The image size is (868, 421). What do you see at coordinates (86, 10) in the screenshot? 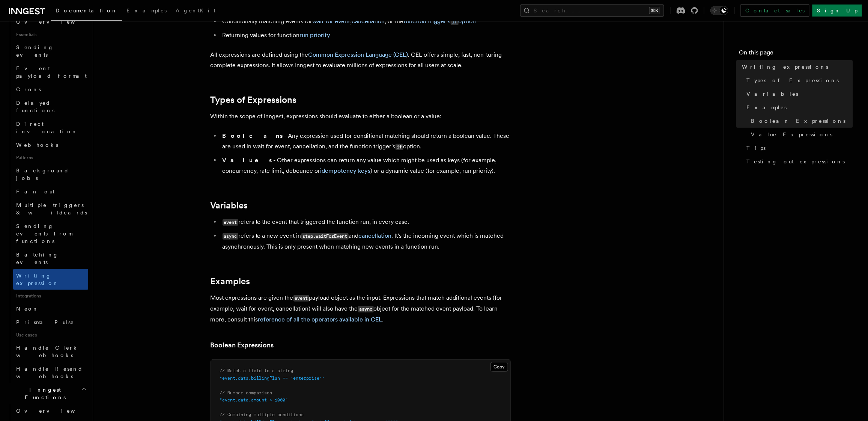
I see `span: Documentation` at bounding box center [86, 10].